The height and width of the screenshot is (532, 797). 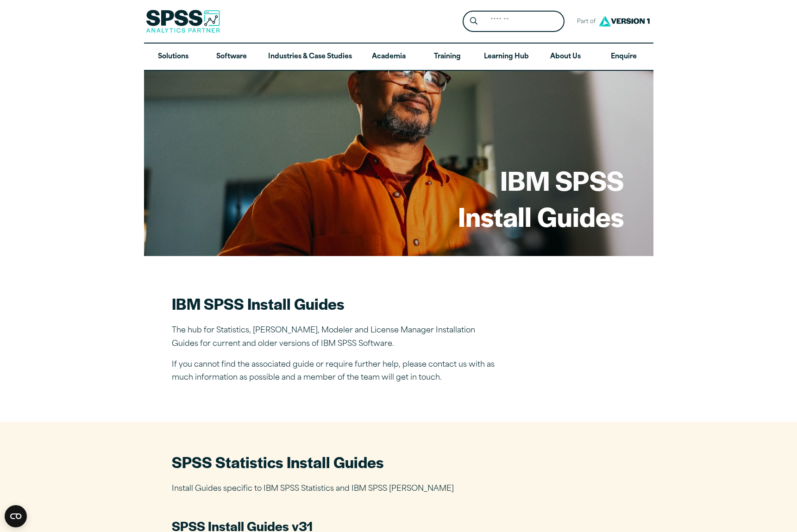 What do you see at coordinates (398, 462) in the screenshot?
I see `h2: SPSS Statistics Install Guides` at bounding box center [398, 462].